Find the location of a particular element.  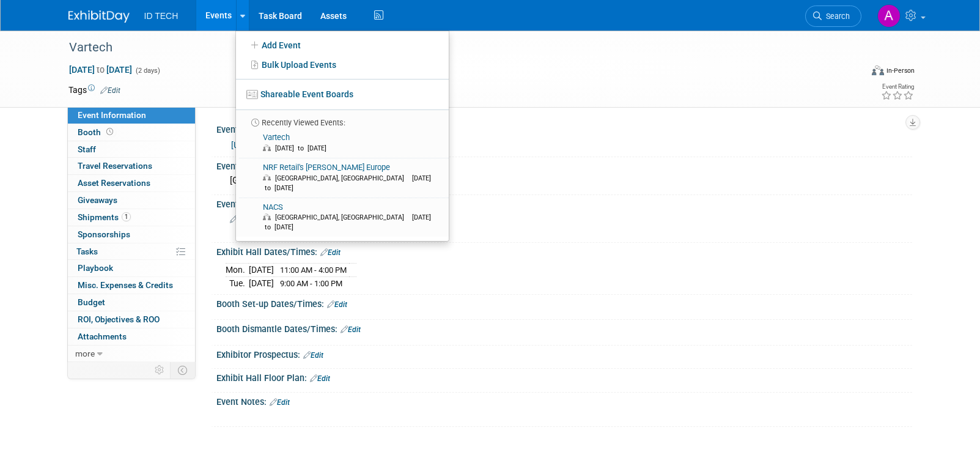

span: Misc. Expenses & Credits is located at coordinates (125, 285).